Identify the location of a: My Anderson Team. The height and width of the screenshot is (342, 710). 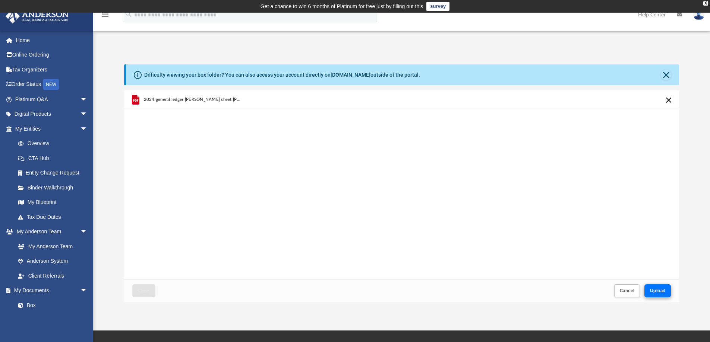
(51, 247).